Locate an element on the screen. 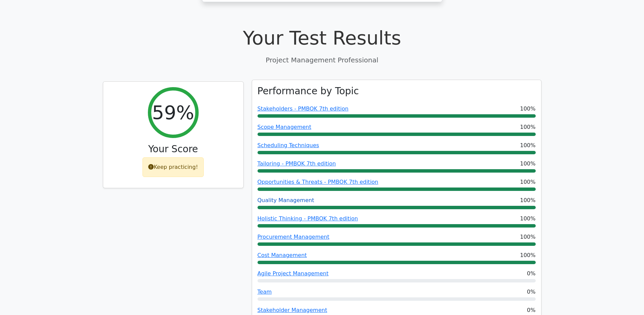 This screenshot has width=644, height=315. a: Opportunities & Threats - PMBOK 7th edition is located at coordinates (318, 182).